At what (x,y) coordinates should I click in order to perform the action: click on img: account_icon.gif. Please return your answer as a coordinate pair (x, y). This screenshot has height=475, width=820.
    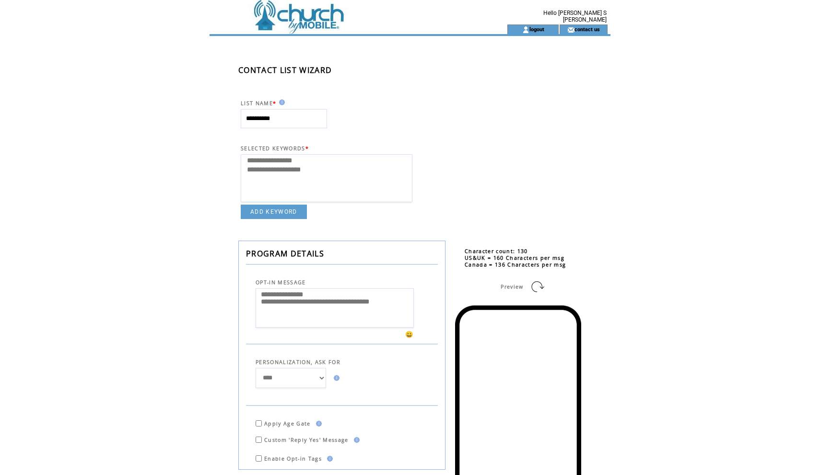
    Looking at the image, I should click on (526, 30).